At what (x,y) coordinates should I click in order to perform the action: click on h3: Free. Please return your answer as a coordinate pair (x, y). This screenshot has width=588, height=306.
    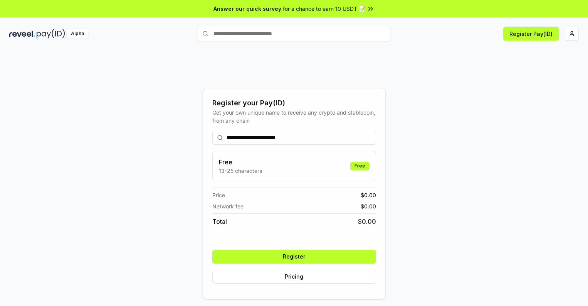
    Looking at the image, I should click on (241, 162).